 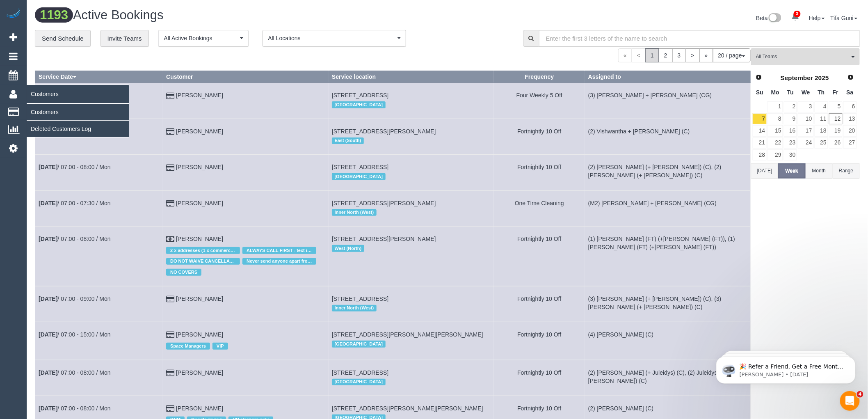 I want to click on span: Sunday, so click(x=760, y=92).